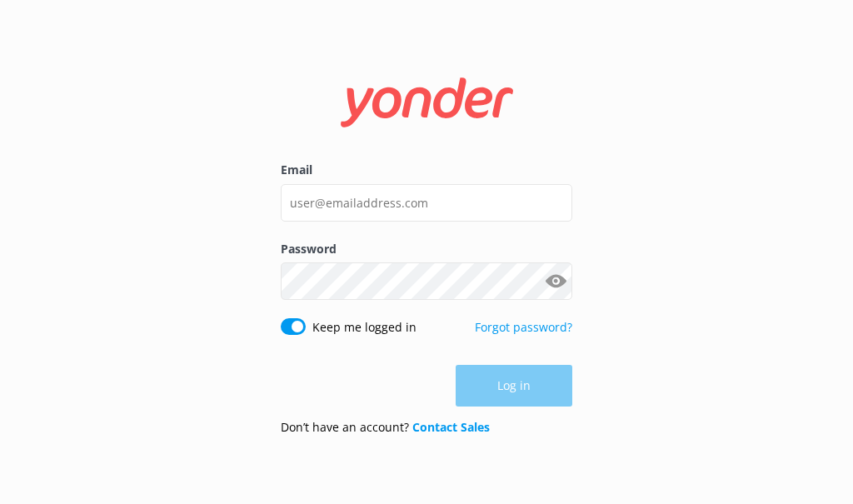 Image resolution: width=853 pixels, height=504 pixels. What do you see at coordinates (385, 427) in the screenshot?
I see `p: Don’t have an account?` at bounding box center [385, 427].